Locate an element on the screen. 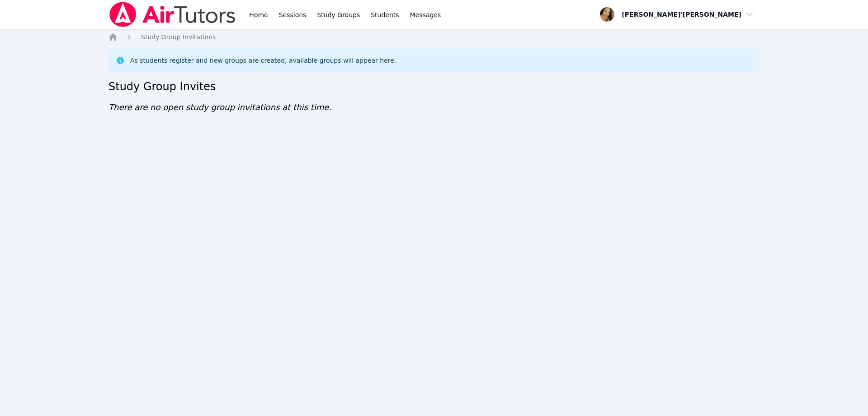  h2: Study Group Invites is located at coordinates (434, 86).